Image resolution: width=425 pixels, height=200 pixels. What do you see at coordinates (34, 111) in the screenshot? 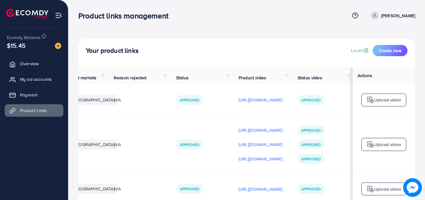
I see `a: Product Links` at bounding box center [34, 111].